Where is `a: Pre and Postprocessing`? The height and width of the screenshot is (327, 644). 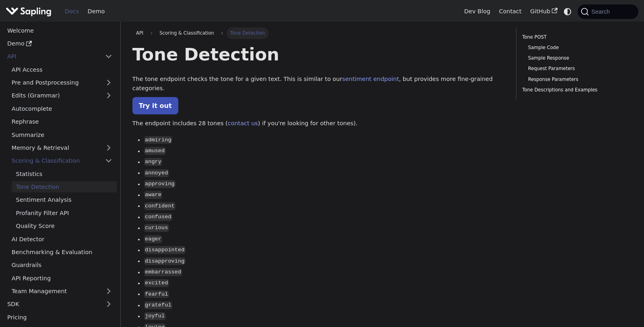 a: Pre and Postprocessing is located at coordinates (62, 82).